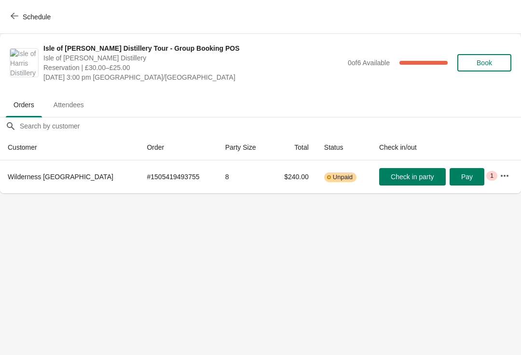 The image size is (521, 355). I want to click on th: Status, so click(344, 147).